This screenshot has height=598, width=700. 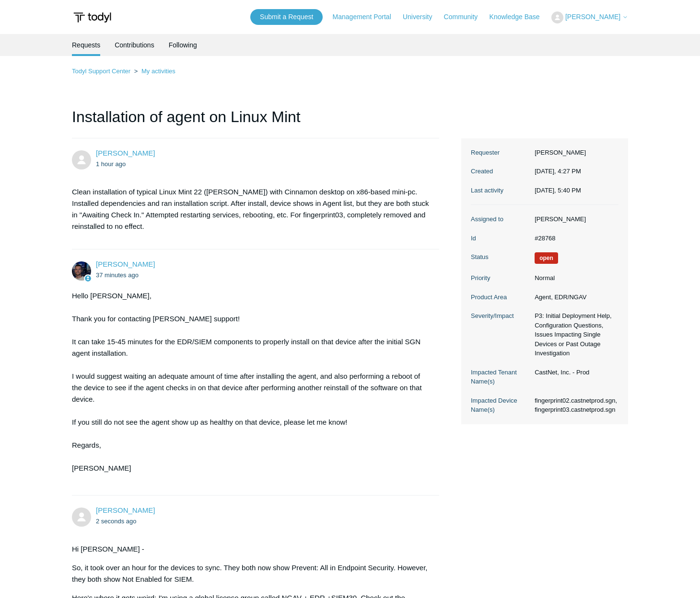 I want to click on dt: Severity/Impact, so click(x=500, y=316).